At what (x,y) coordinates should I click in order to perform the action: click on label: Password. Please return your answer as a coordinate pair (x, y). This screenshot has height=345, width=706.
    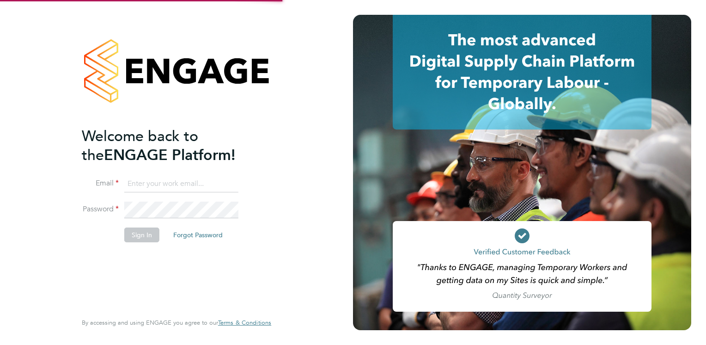
    Looking at the image, I should click on (100, 209).